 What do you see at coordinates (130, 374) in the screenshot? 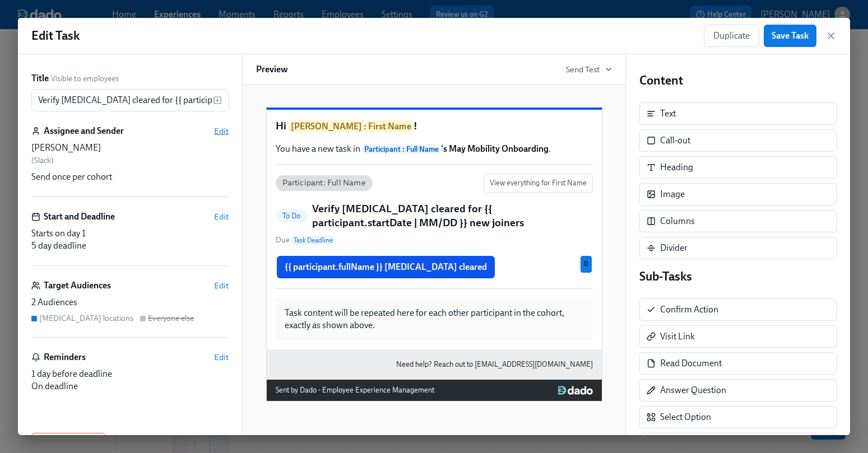
I see `div: 1 day before deadline` at bounding box center [130, 374].